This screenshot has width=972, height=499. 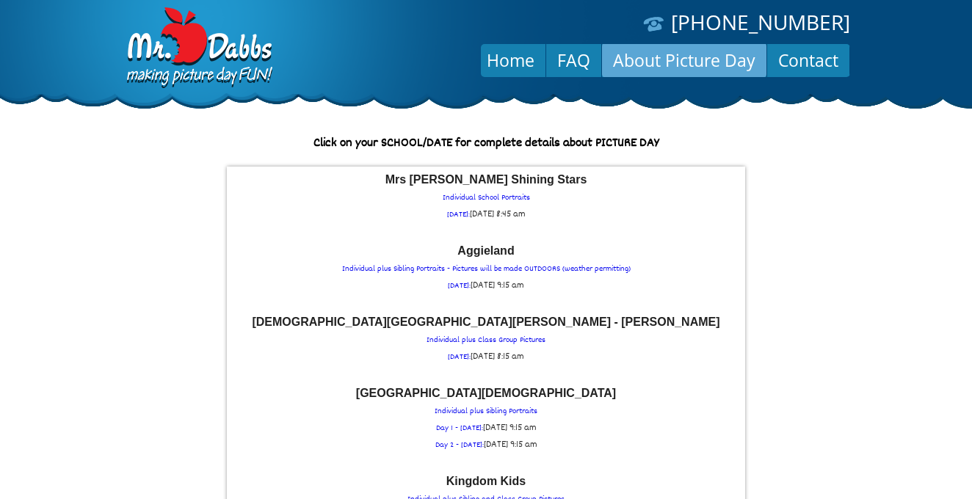 What do you see at coordinates (486, 481) in the screenshot?
I see `font: Kingdom Kids` at bounding box center [486, 481].